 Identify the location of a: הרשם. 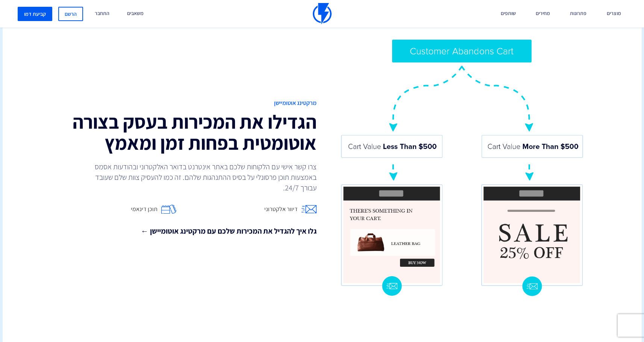
(71, 14).